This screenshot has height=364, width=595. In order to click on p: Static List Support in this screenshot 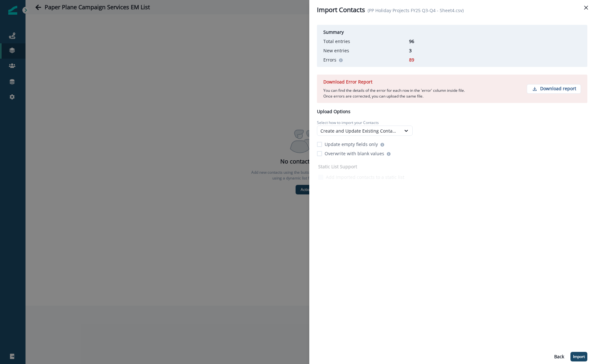, I will do `click(337, 166)`.